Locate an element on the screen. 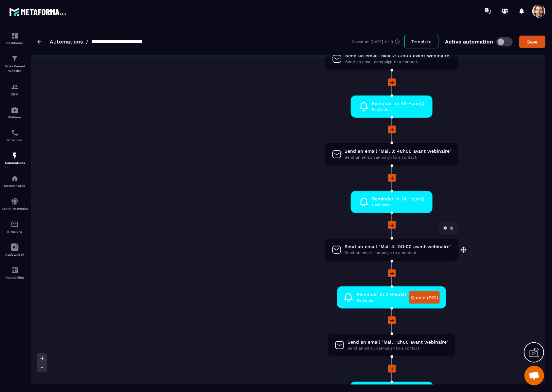 This screenshot has height=392, width=552. span: Send an email "Mail 2: 72h00 avant webinaire" is located at coordinates (398, 55).